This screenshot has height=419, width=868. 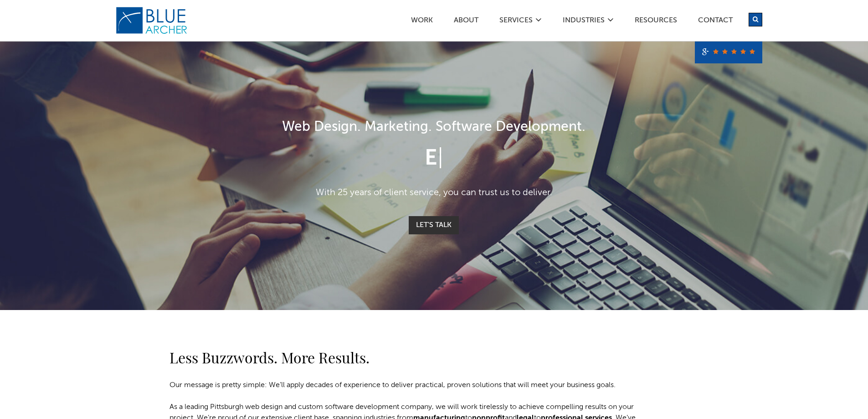 What do you see at coordinates (431, 159) in the screenshot?
I see `span: E` at bounding box center [431, 159].